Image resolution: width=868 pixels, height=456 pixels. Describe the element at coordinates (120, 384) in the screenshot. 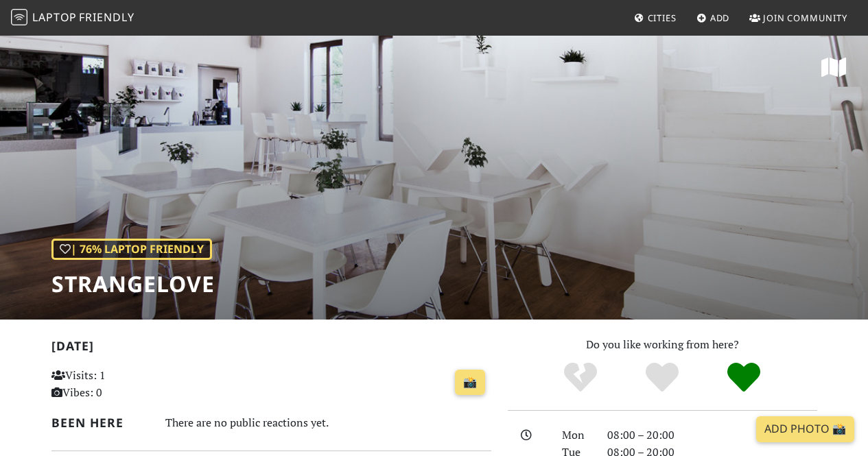

I see `p: Visits: 1 Vibes: 0` at that location.